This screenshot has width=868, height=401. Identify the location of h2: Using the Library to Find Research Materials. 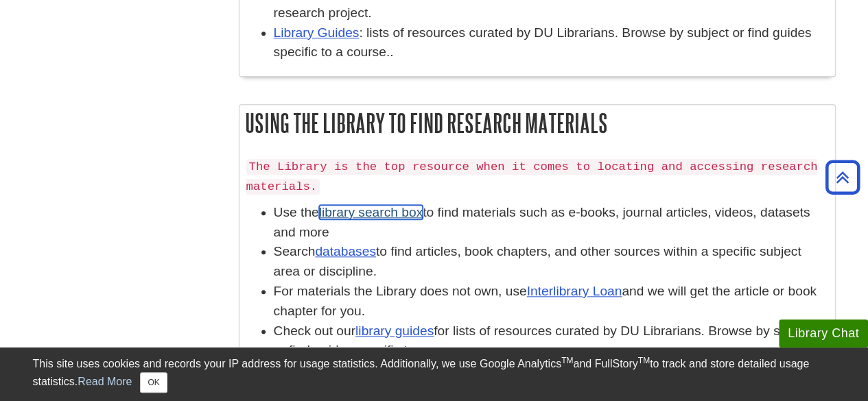
(537, 123).